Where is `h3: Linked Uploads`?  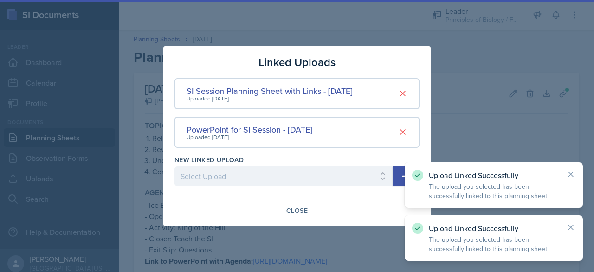 h3: Linked Uploads is located at coordinates (297, 62).